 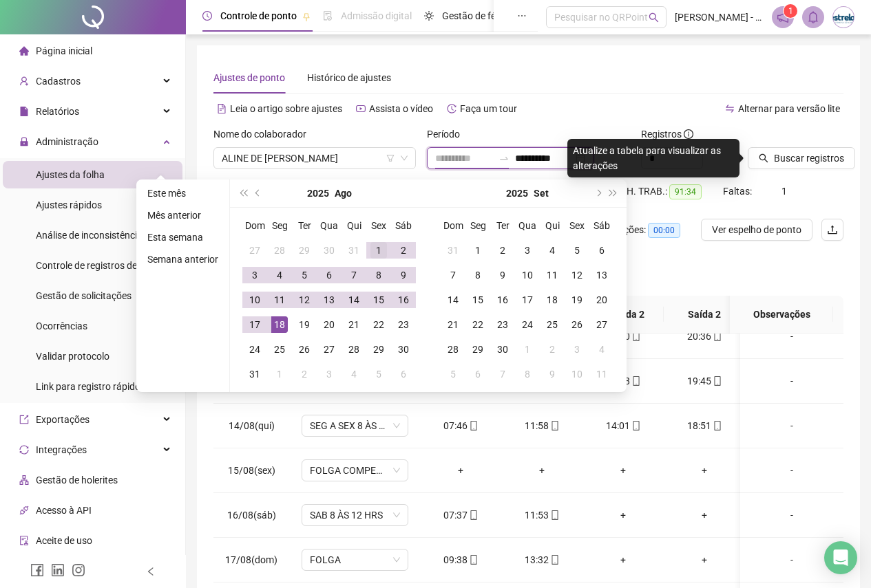 I want to click on span: Admissão digital, so click(x=376, y=16).